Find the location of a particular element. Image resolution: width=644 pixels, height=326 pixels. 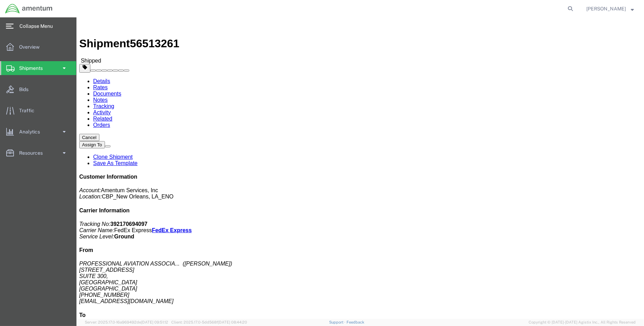

span: Resources is located at coordinates (33, 153).